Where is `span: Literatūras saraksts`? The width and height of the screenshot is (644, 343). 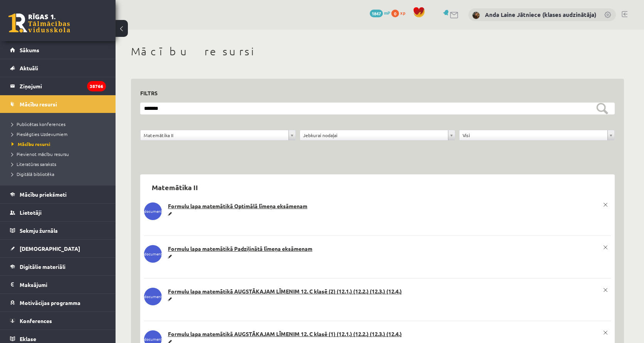 span: Literatūras saraksts is located at coordinates (34, 164).